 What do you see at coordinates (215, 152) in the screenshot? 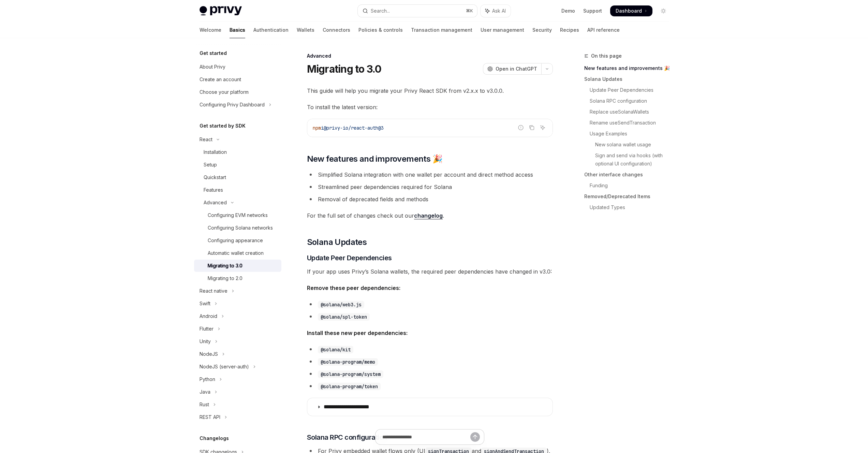
I see `div: Installation` at bounding box center [215, 152].